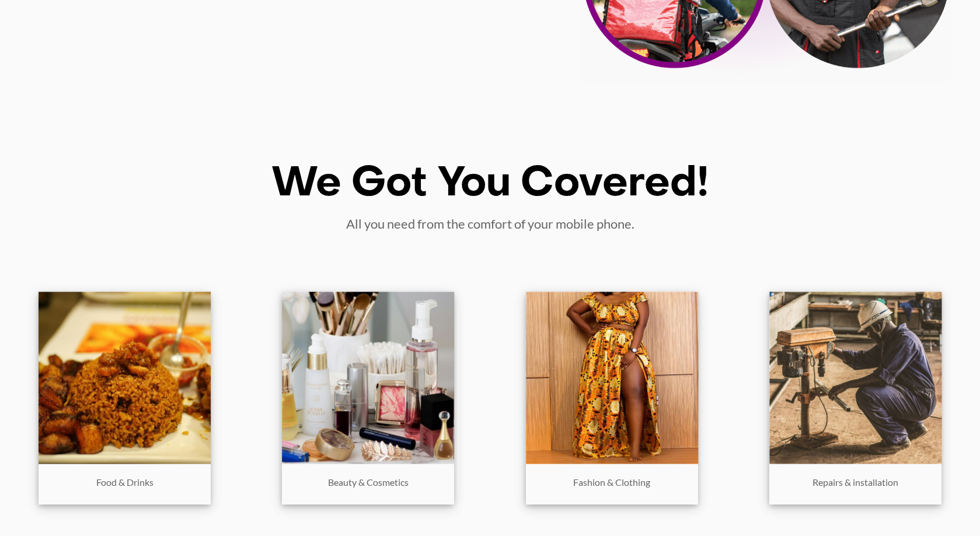 This screenshot has width=980, height=536. I want to click on p: Food & Drinks, so click(125, 480).